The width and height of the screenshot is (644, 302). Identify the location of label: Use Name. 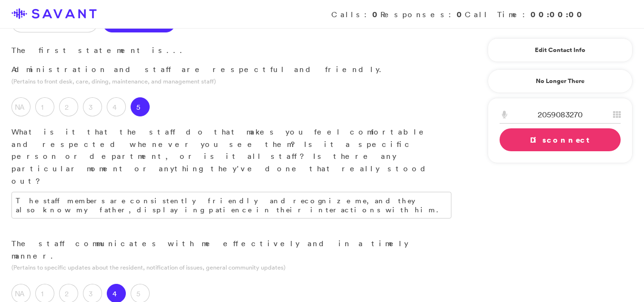
(139, 23).